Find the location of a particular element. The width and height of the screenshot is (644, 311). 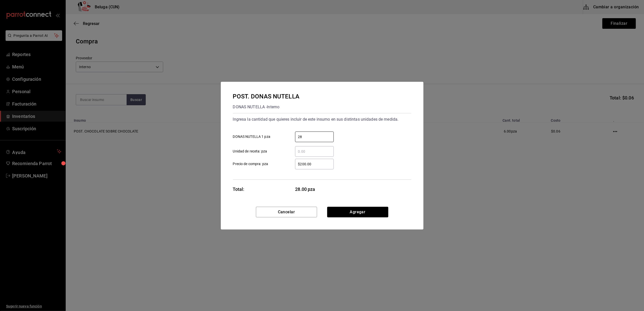

span: Unidad de receta: pza is located at coordinates (250, 151).